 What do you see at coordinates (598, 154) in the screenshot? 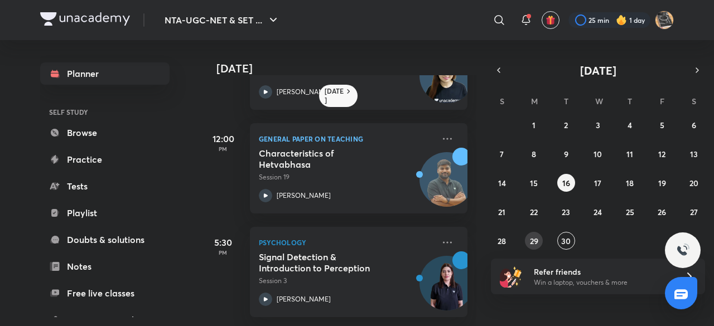
I see `abbr: September 10, 2025` at bounding box center [598, 154].